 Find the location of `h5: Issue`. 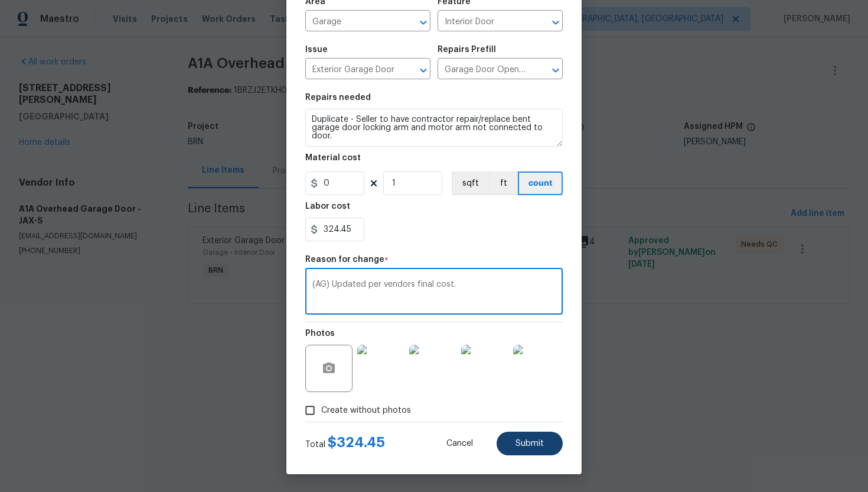

h5: Issue is located at coordinates (317, 50).